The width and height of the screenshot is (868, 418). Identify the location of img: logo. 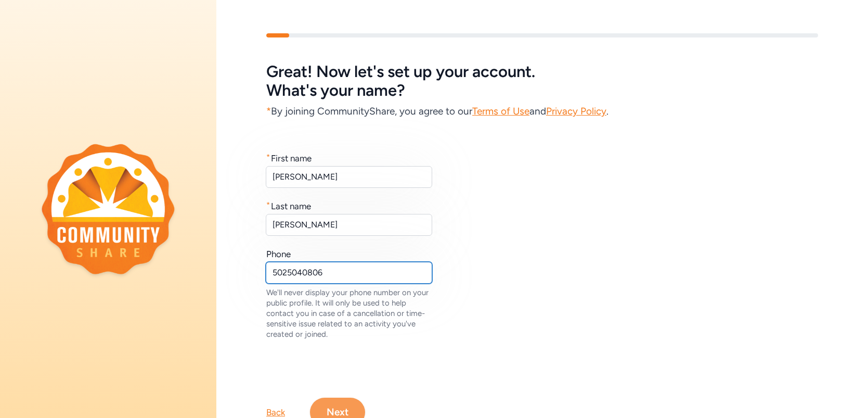
(108, 209).